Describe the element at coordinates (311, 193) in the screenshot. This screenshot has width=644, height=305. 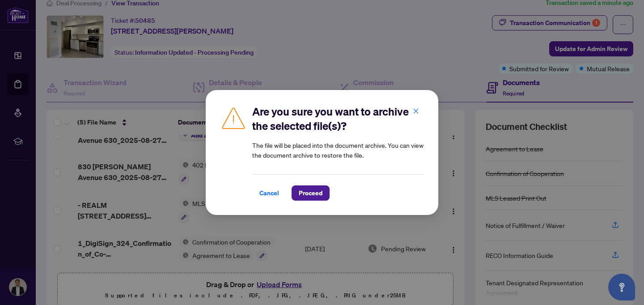
I see `span: Proceed` at that location.